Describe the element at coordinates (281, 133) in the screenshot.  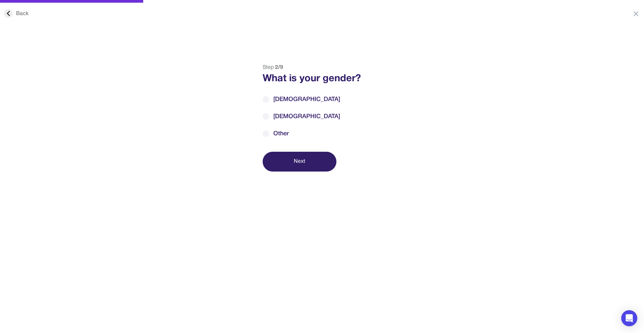
I see `span: Other` at that location.